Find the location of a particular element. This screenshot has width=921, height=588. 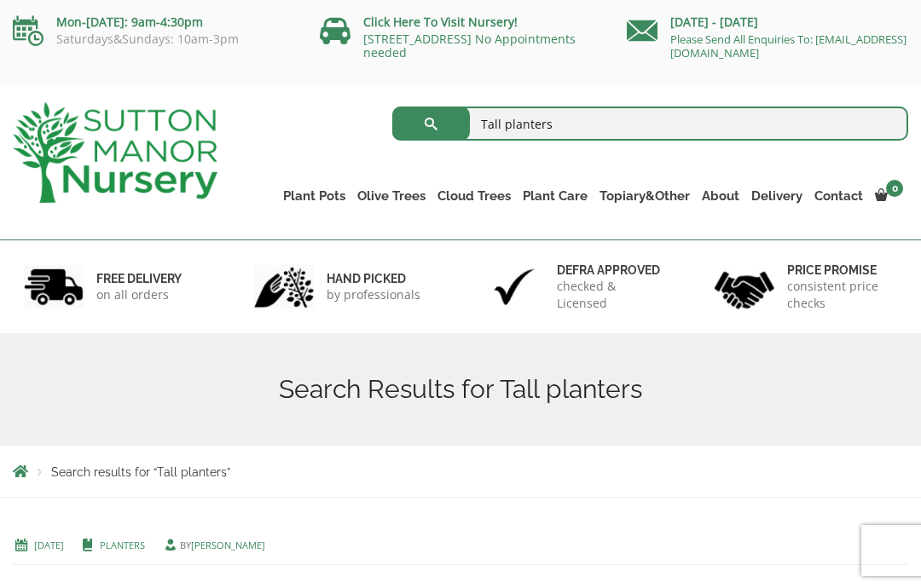

a: About is located at coordinates (721, 196).